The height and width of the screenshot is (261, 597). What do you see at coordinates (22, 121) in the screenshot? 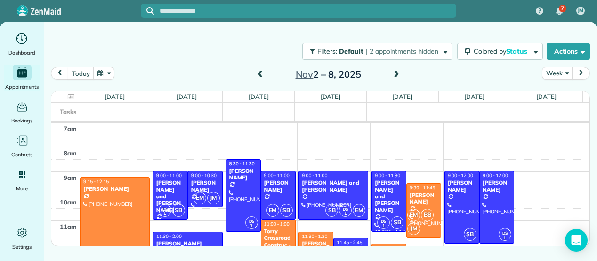
I see `span: Bookings` at bounding box center [22, 121].